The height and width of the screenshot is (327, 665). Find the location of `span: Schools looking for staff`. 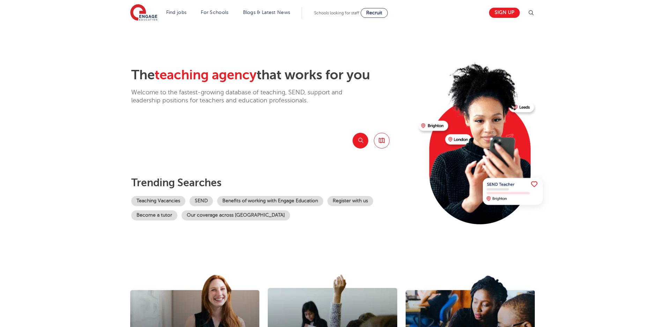

span: Schools looking for staff is located at coordinates (337, 13).